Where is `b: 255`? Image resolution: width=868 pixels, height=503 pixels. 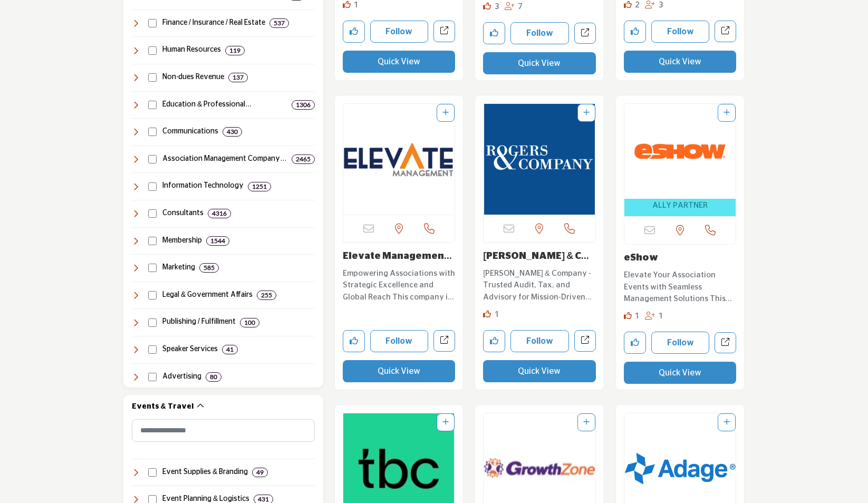
b: 255 is located at coordinates (266, 295).